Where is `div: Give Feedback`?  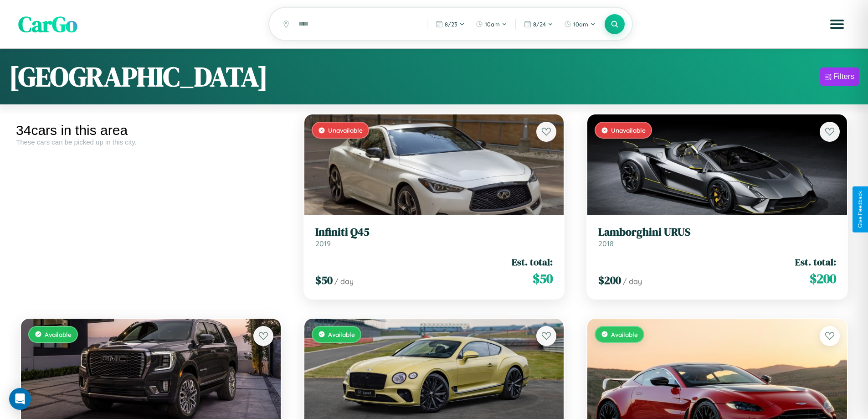
div: Give Feedback is located at coordinates (860, 209).